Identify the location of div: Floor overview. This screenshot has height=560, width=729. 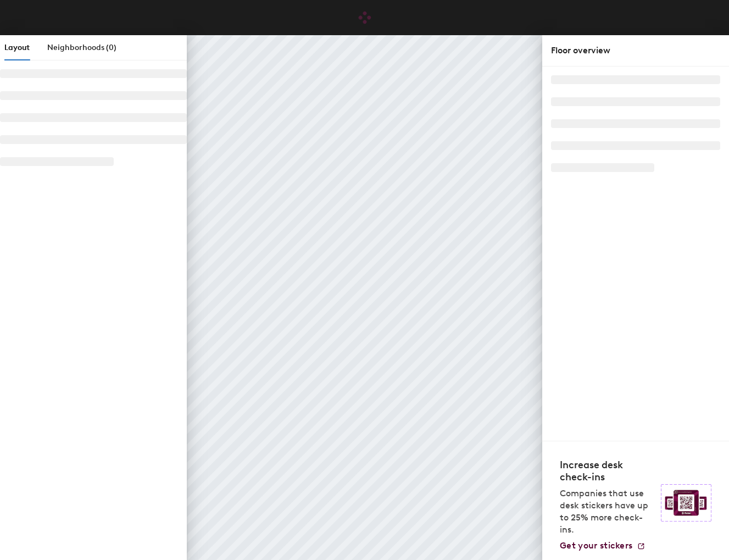
(636, 50).